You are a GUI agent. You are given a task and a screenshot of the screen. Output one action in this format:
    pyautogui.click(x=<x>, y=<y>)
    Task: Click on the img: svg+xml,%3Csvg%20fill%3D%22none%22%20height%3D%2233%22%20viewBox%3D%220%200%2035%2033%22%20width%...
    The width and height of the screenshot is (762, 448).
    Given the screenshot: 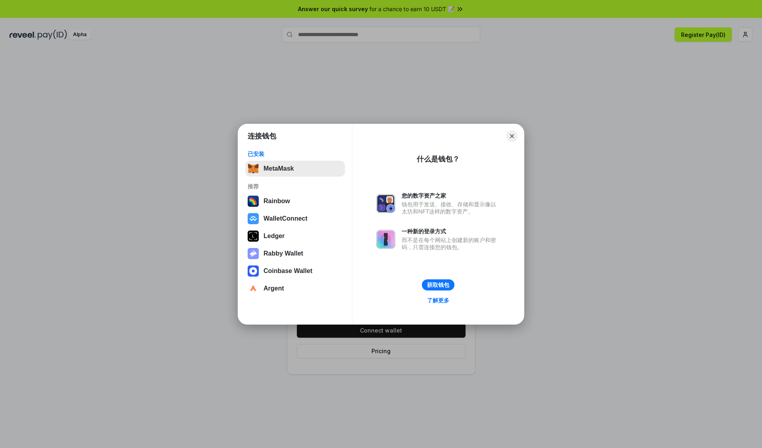 What is the action you would take?
    pyautogui.click(x=253, y=169)
    